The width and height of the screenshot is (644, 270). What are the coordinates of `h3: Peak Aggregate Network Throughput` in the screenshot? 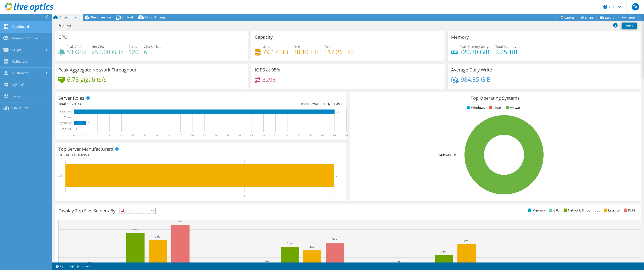 It's located at (97, 70).